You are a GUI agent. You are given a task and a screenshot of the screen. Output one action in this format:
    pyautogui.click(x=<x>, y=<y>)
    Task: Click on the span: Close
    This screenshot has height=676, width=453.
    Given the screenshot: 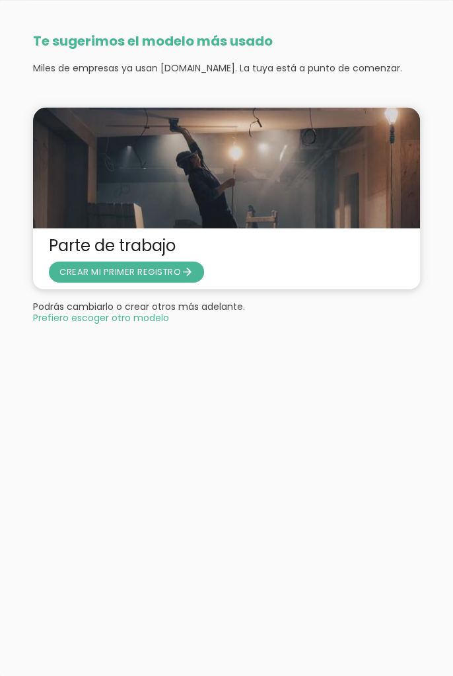 What is the action you would take?
    pyautogui.click(x=101, y=318)
    